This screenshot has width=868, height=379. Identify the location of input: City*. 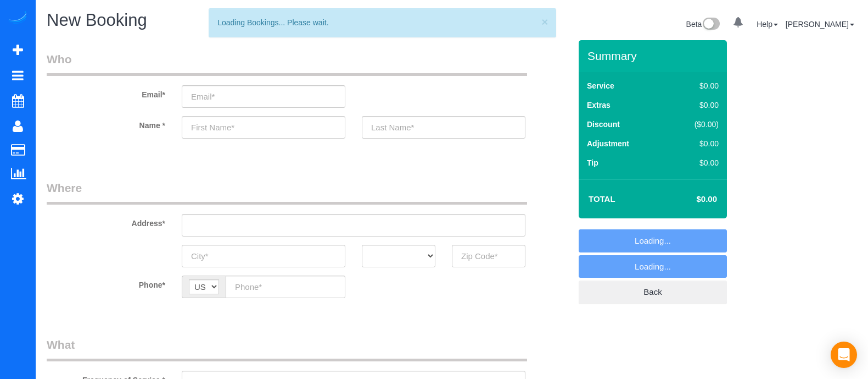
(263, 255).